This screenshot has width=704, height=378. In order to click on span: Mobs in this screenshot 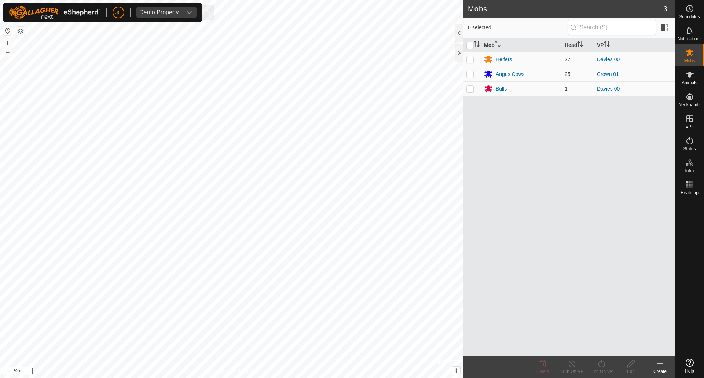, I will do `click(690, 61)`.